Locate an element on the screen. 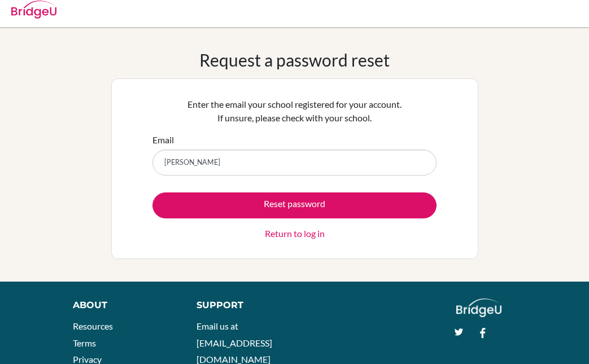 The height and width of the screenshot is (364, 589). img: logo_white@2x-f4f0deed5e89b7ecb1c2cc34c3e3d731f90f0f143d5ea2071677605dd97b5244.png is located at coordinates (478, 307).